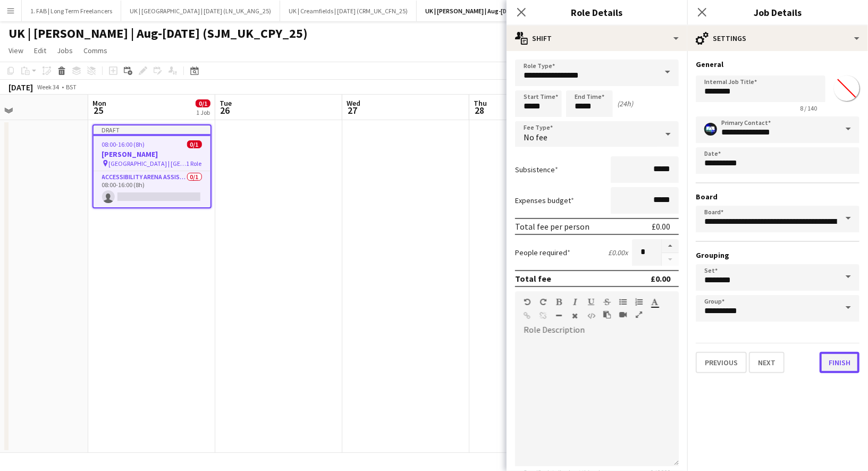 This screenshot has height=471, width=868. Describe the element at coordinates (625, 104) in the screenshot. I see `div: (24h)` at that location.